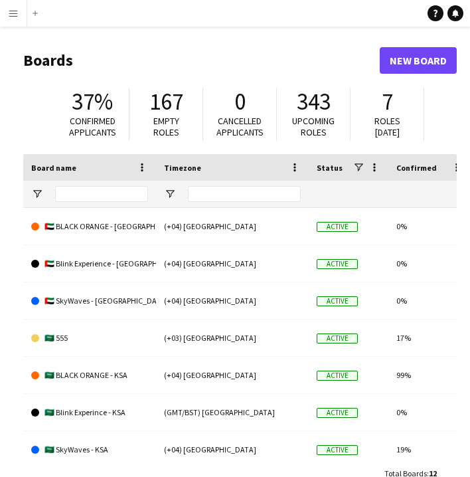 The image size is (470, 477). What do you see at coordinates (92, 126) in the screenshot?
I see `span: Confirmed applicants` at bounding box center [92, 126].